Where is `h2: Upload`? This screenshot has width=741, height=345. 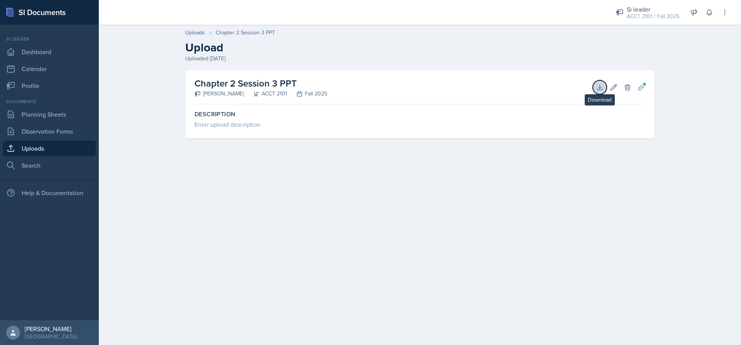
h2: Upload is located at coordinates (420, 47).